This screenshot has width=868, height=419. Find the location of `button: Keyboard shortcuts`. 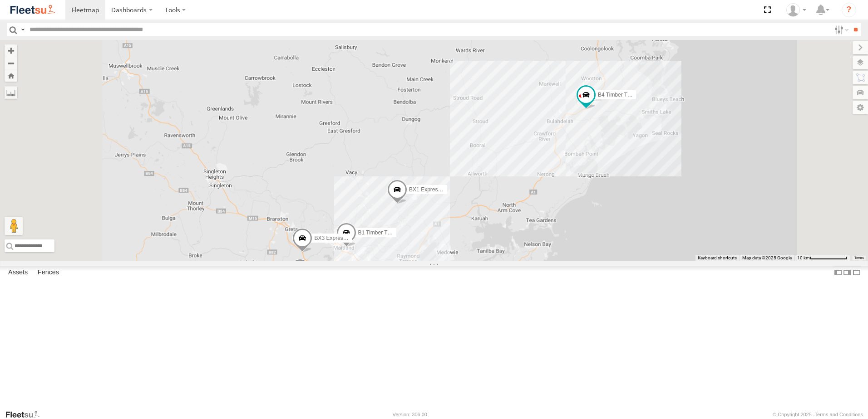

button: Keyboard shortcuts is located at coordinates (718, 258).